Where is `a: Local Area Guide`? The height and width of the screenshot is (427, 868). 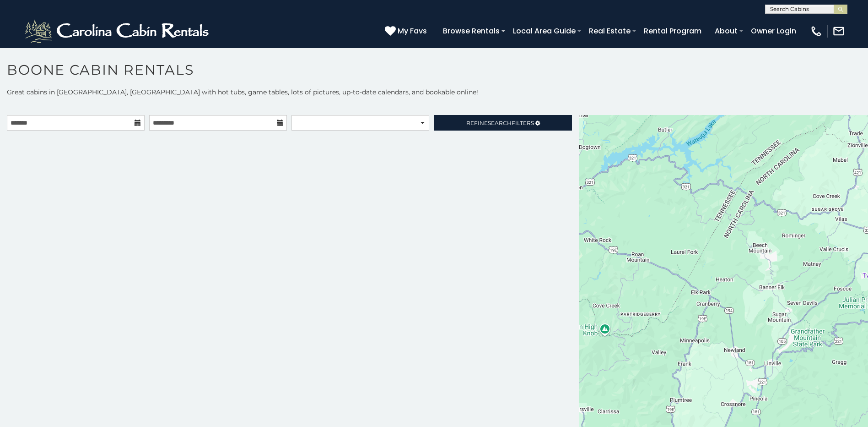 a: Local Area Guide is located at coordinates (544, 30).